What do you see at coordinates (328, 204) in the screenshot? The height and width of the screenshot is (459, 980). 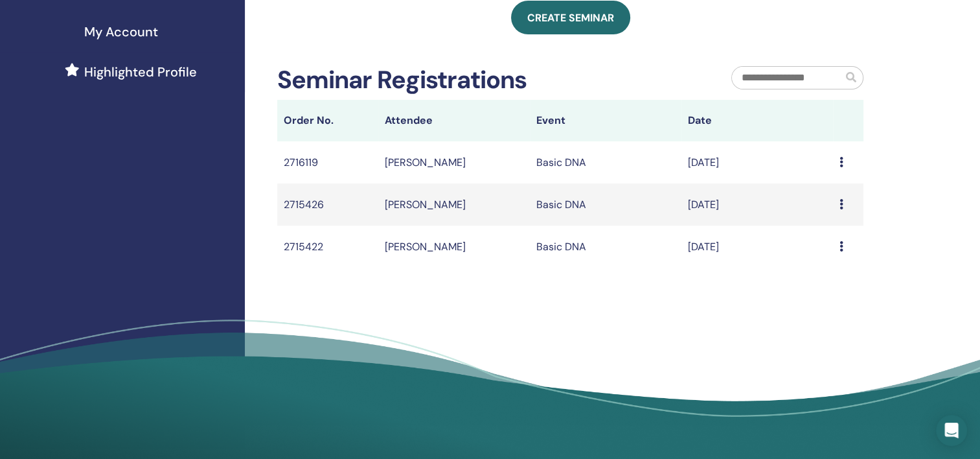 I see `td: 2715426` at bounding box center [328, 204].